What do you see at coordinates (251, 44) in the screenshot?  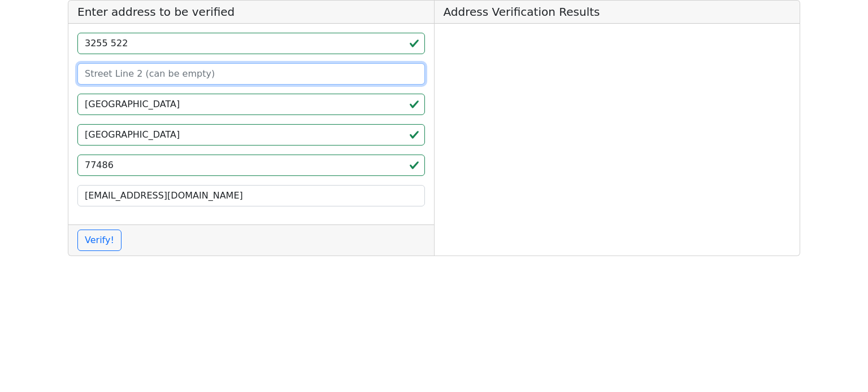 I see `input: Street Line 1` at bounding box center [251, 44].